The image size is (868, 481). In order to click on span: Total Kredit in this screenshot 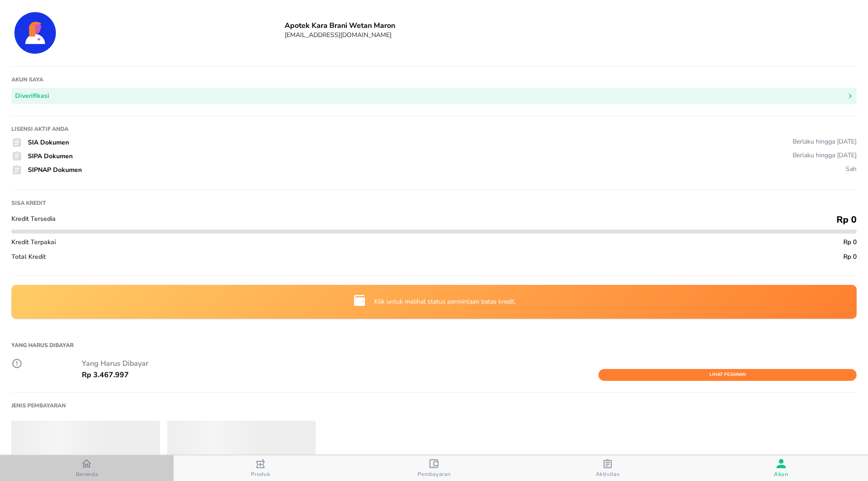, I will do `click(29, 257)`.